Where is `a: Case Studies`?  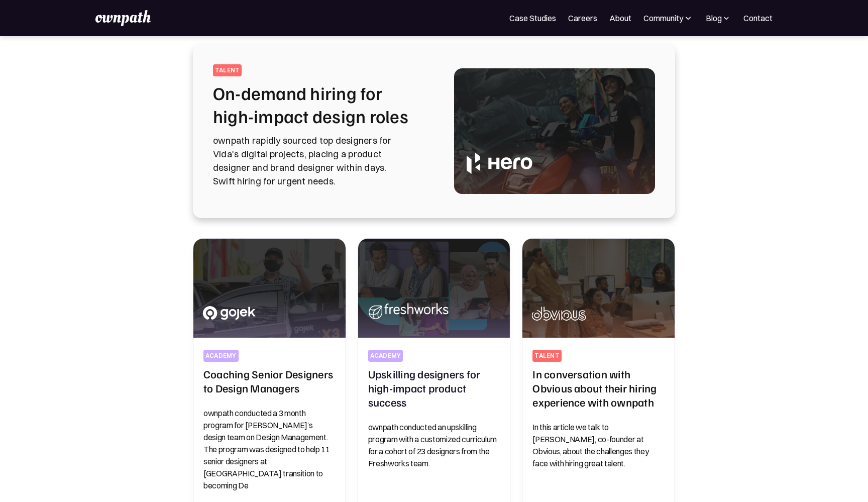
a: Case Studies is located at coordinates (533, 18).